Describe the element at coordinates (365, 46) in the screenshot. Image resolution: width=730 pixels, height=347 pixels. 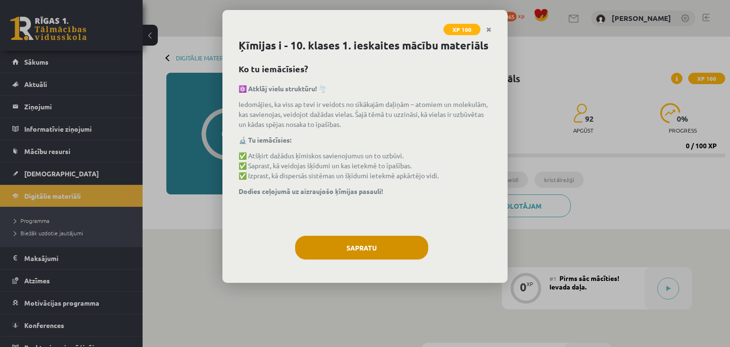
I see `h1: Ķīmijas i - 10. klases 1. ieskaites mācību materiāls` at that location.